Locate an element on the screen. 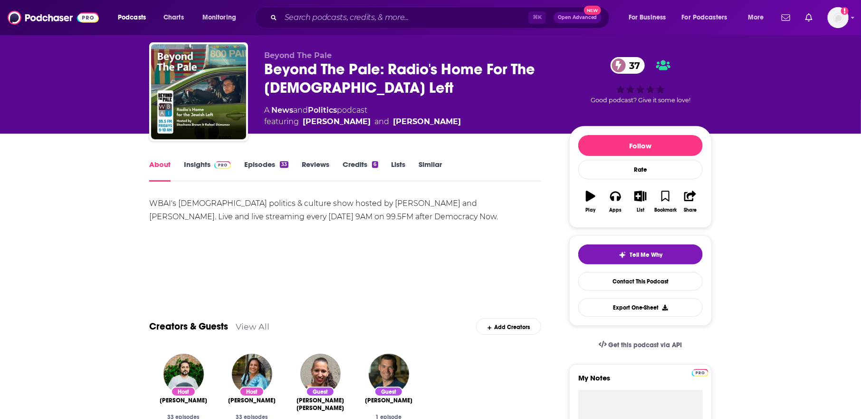 The image size is (861, 419). div: Bookmark is located at coordinates (665, 210).